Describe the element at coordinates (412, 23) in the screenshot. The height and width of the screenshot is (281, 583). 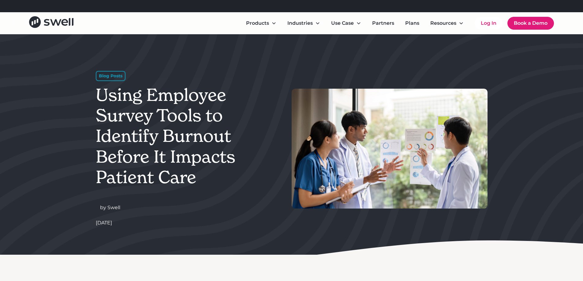
I see `a: Plans` at that location.